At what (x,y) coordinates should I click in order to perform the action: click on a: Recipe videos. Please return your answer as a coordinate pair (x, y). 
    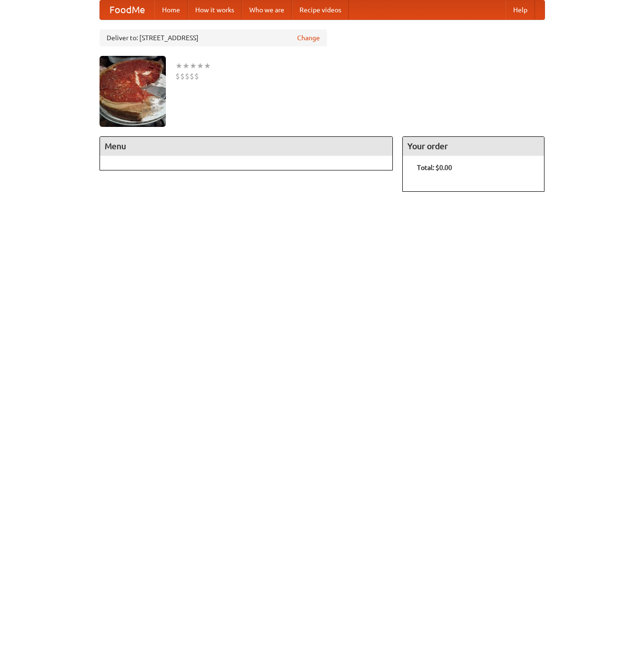
    Looking at the image, I should click on (321, 10).